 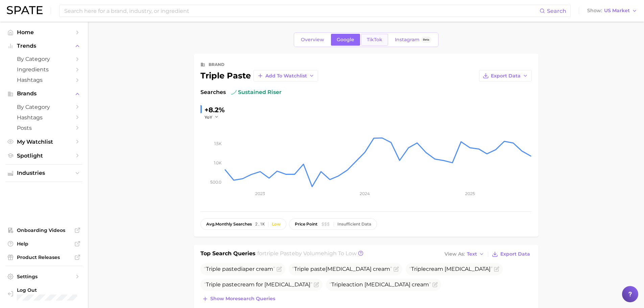 I want to click on button: Show moresearch queries, so click(x=238, y=299).